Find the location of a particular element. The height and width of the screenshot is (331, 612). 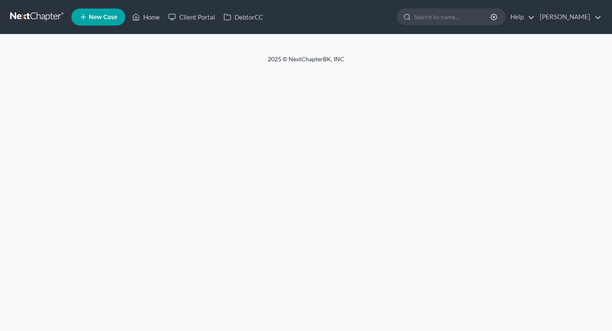

a: Client Portal is located at coordinates (192, 17).